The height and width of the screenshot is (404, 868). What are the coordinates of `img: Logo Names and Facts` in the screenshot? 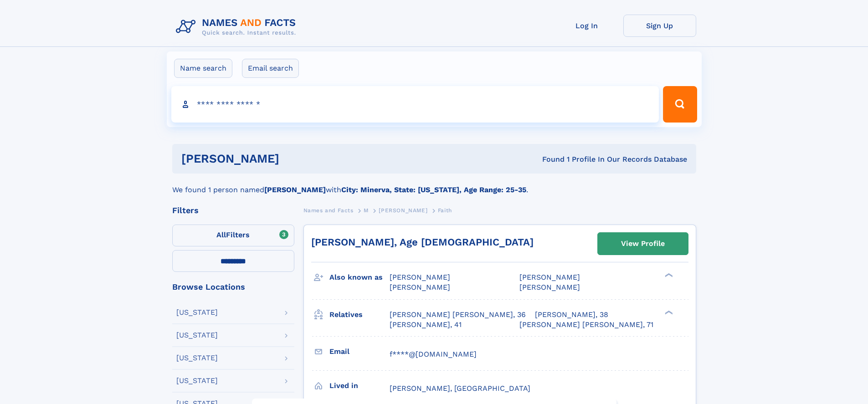 It's located at (238, 27).